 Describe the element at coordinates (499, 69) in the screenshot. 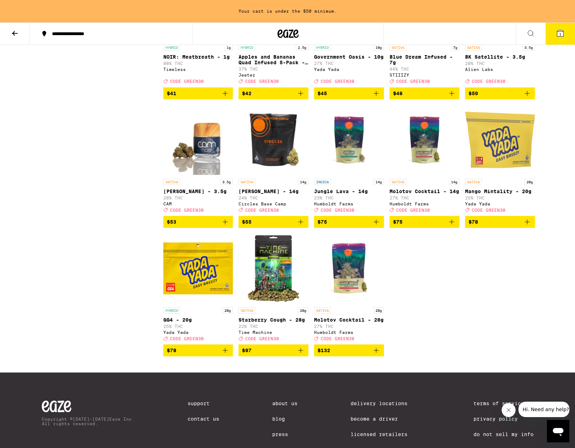

I see `div: Alien Labs` at that location.